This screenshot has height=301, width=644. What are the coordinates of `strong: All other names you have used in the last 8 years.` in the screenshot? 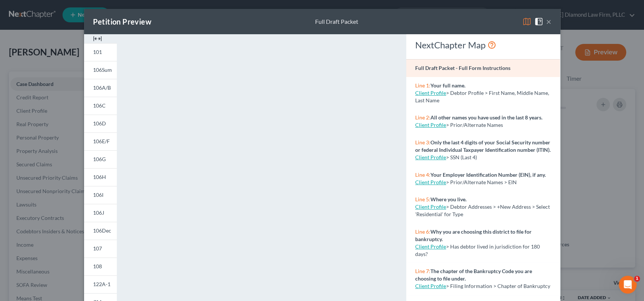 It's located at (486, 117).